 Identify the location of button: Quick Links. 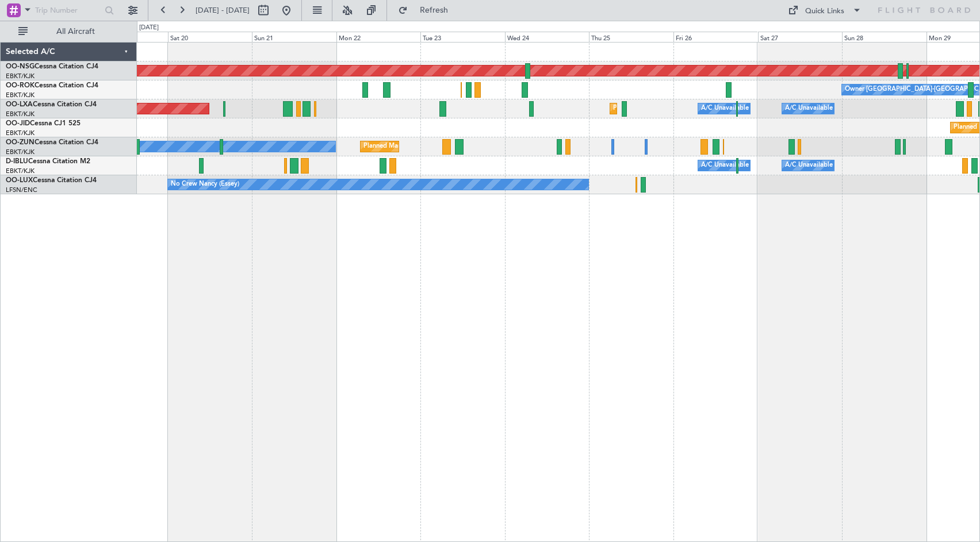
(824, 11).